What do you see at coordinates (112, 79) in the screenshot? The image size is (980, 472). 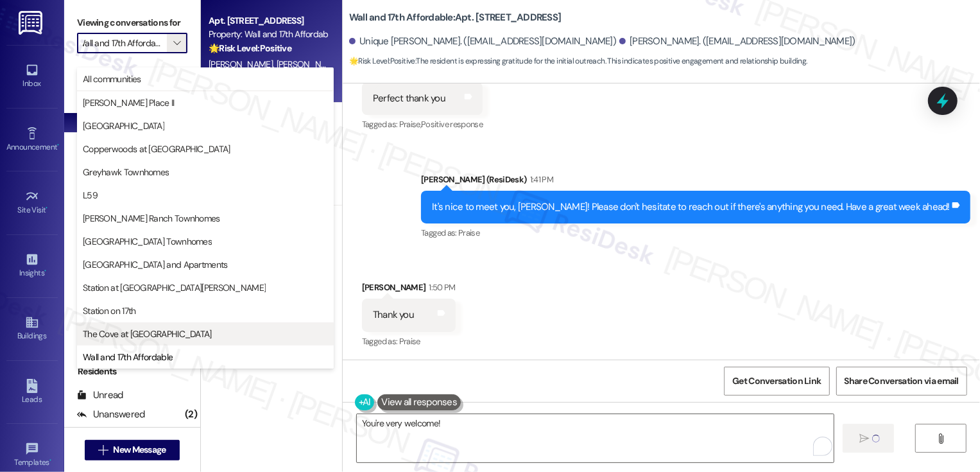 I see `span: All communities` at bounding box center [112, 79].